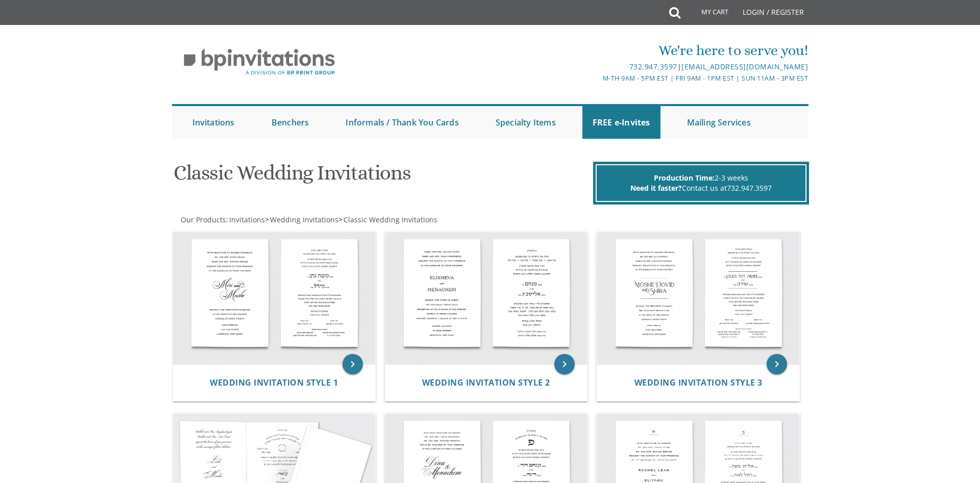  I want to click on a: Wedding Invitation Style 2, so click(486, 382).